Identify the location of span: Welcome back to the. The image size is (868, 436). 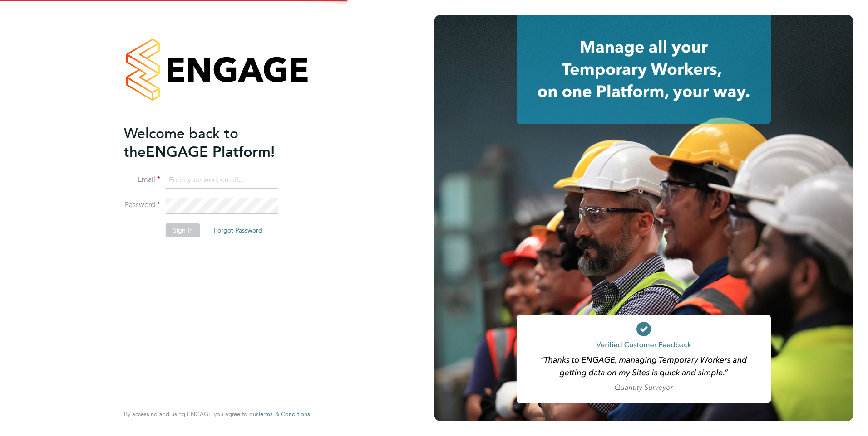
(181, 143).